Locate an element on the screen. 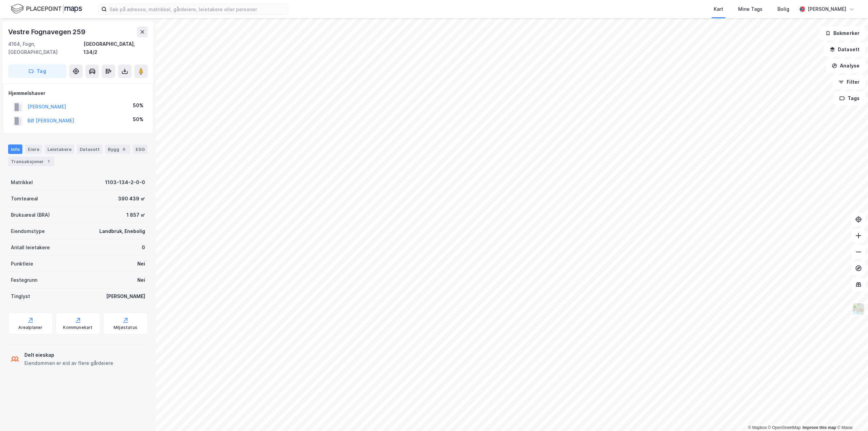  div: Hjemmelshaver is located at coordinates (78, 93).